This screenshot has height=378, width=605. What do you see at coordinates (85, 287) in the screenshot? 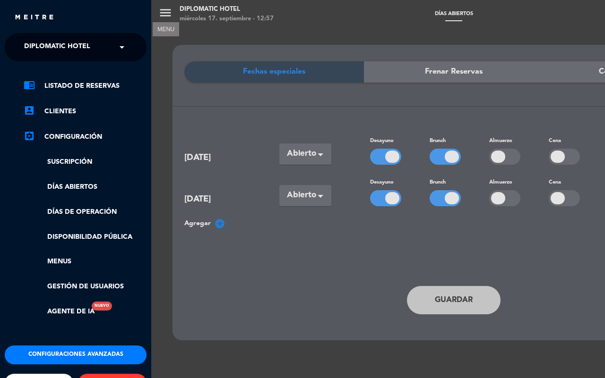
I see `a: Gestión de usuarios` at bounding box center [85, 287].